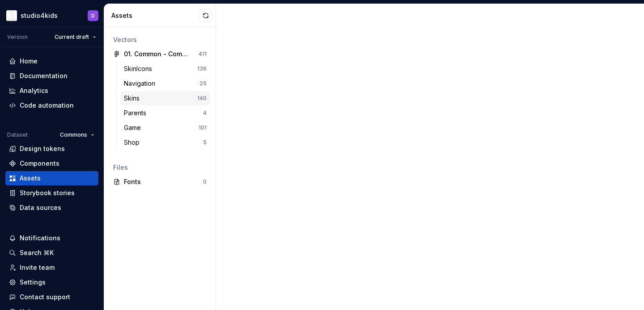 This screenshot has height=310, width=644. Describe the element at coordinates (202, 98) in the screenshot. I see `div: 140` at that location.